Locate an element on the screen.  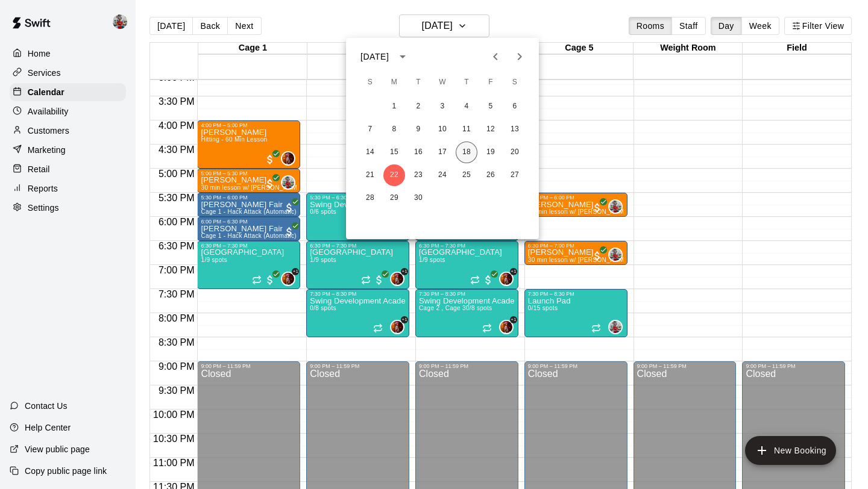
span: Thursday is located at coordinates (466, 83).